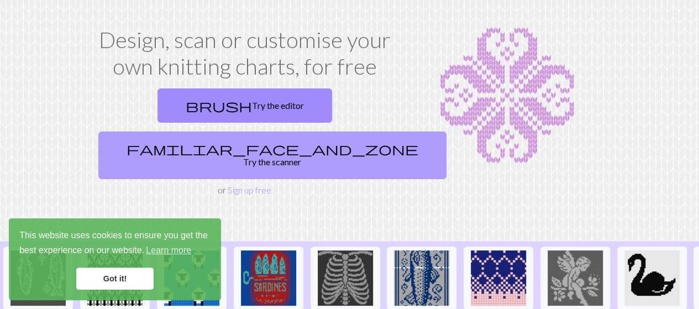  Describe the element at coordinates (345, 276) in the screenshot. I see `a: New Piskel-1.png (2).png` at that location.